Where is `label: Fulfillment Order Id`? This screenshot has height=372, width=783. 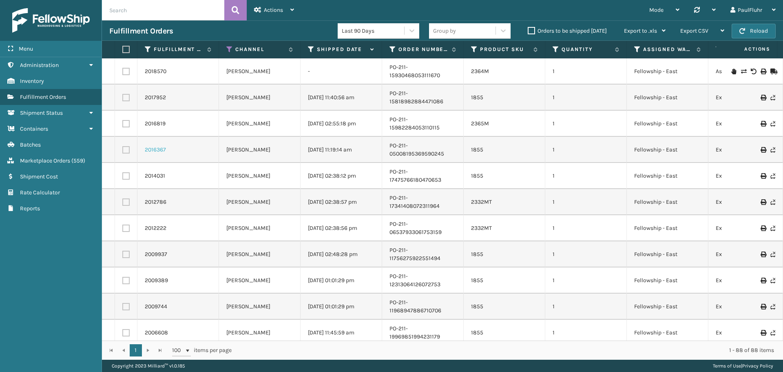 label: Fulfillment Order Id is located at coordinates (178, 49).